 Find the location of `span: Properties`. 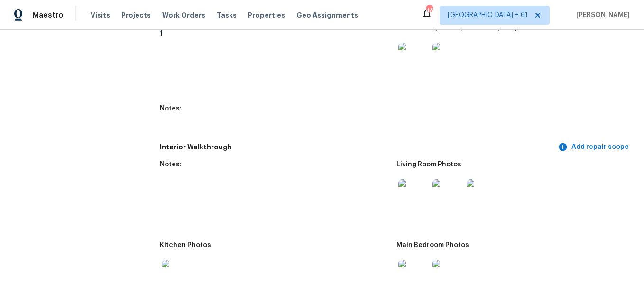

span: Properties is located at coordinates (267, 15).